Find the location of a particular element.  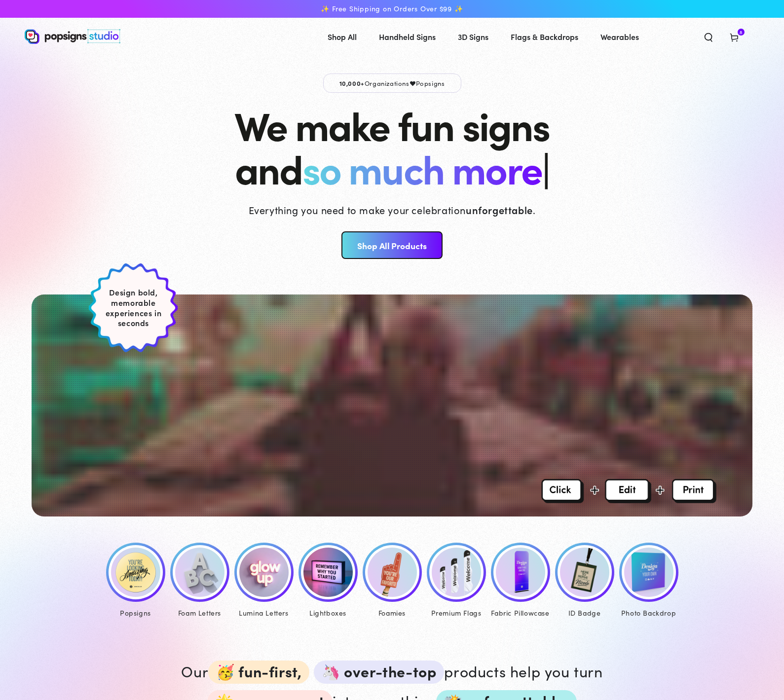

div: Foamies is located at coordinates (392, 612).